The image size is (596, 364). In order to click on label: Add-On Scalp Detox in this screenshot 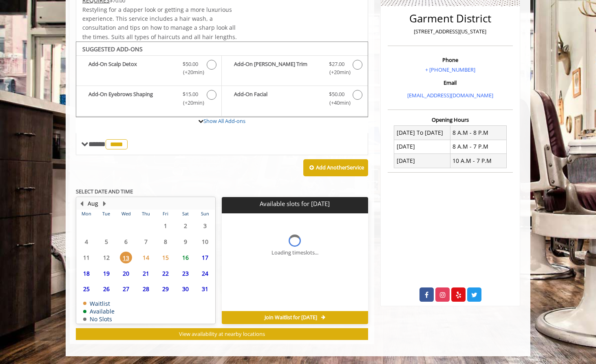, I will do `click(149, 69)`.